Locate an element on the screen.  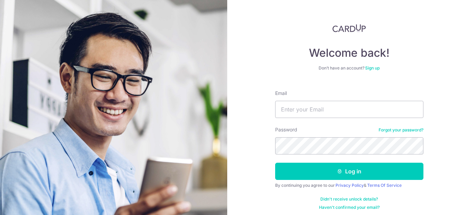
h4: Welcome back! is located at coordinates (349, 53).